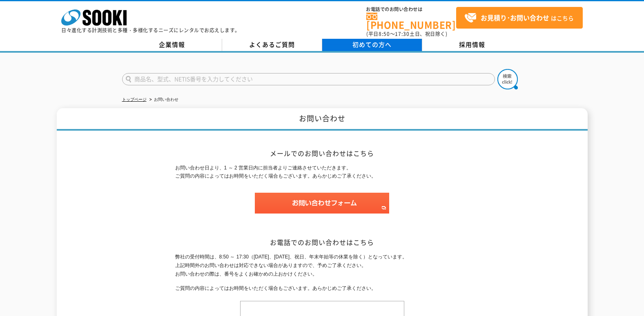 This screenshot has width=644, height=316. Describe the element at coordinates (322, 289) in the screenshot. I see `p: ご質問の内容によってはお時間をいただく場合もございます。あらかじめご了承ください。` at that location.